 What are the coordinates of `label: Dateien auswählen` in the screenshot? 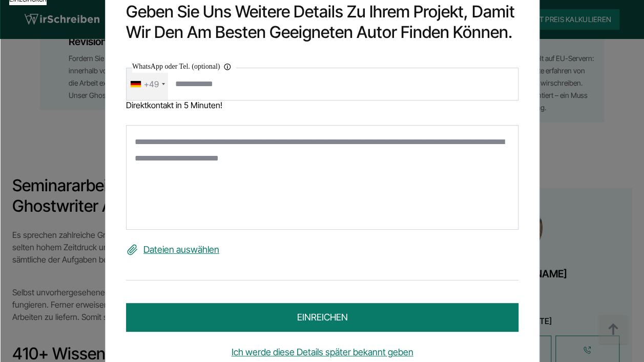 It's located at (322, 250).